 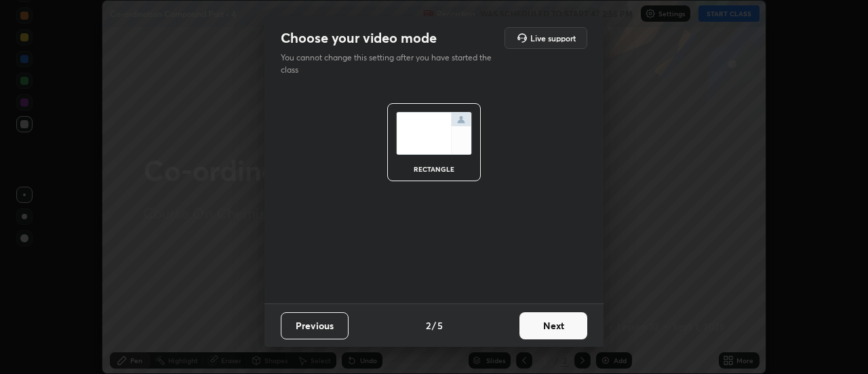 I want to click on p: You cannot change this setting after you have started the class, so click(x=391, y=63).